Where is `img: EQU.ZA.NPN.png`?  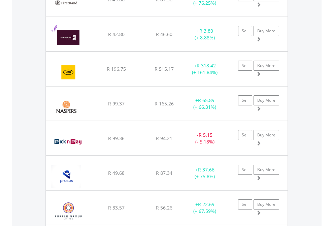
img: EQU.ZA.NPN.png is located at coordinates (66, 107).